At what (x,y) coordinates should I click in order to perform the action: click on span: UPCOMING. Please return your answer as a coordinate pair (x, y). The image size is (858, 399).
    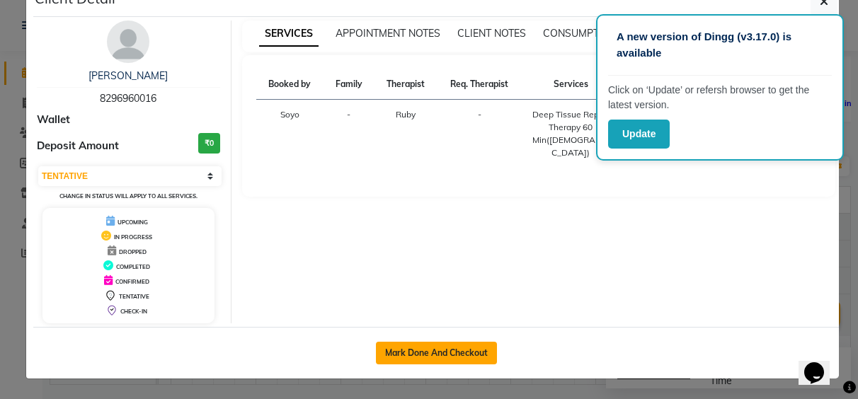
    Looking at the image, I should click on (132, 222).